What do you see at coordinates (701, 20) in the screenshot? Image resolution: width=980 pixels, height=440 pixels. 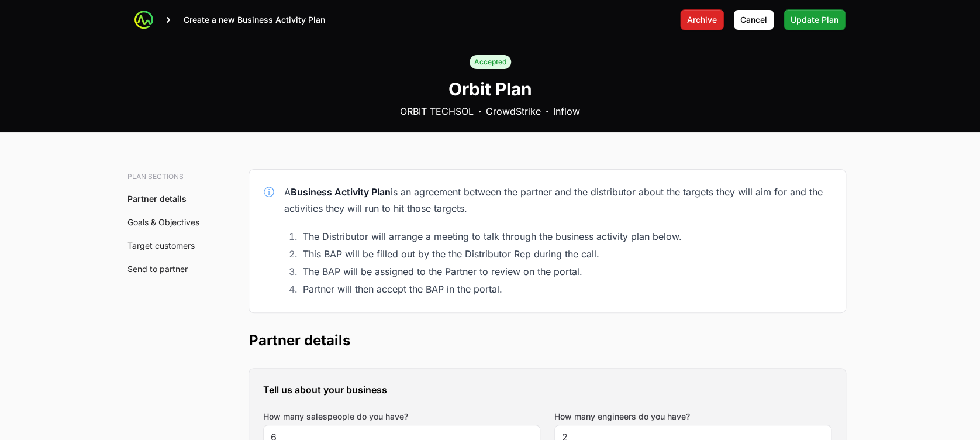 I see `span: Archive` at bounding box center [701, 20].